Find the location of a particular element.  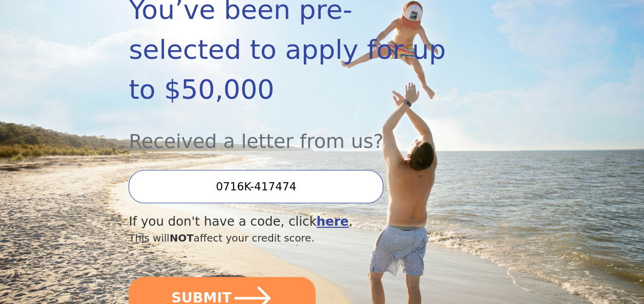

span: NOT is located at coordinates (181, 238).